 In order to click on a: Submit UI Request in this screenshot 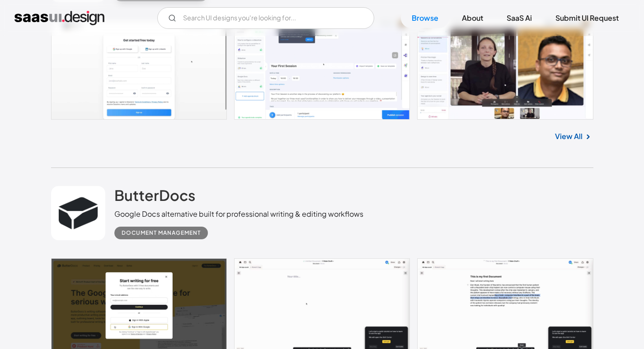, I will do `click(587, 18)`.